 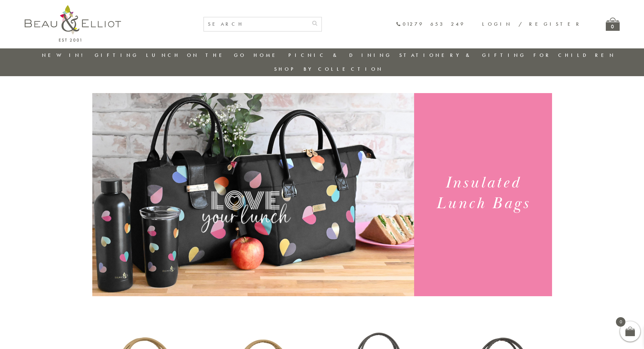 I want to click on a: Gifting, so click(x=117, y=55).